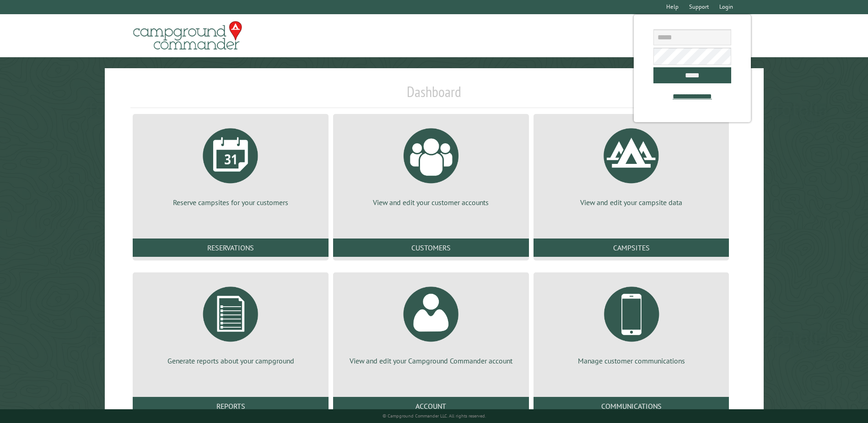 The height and width of the screenshot is (423, 868). I want to click on p: Manage customer communications, so click(632, 360).